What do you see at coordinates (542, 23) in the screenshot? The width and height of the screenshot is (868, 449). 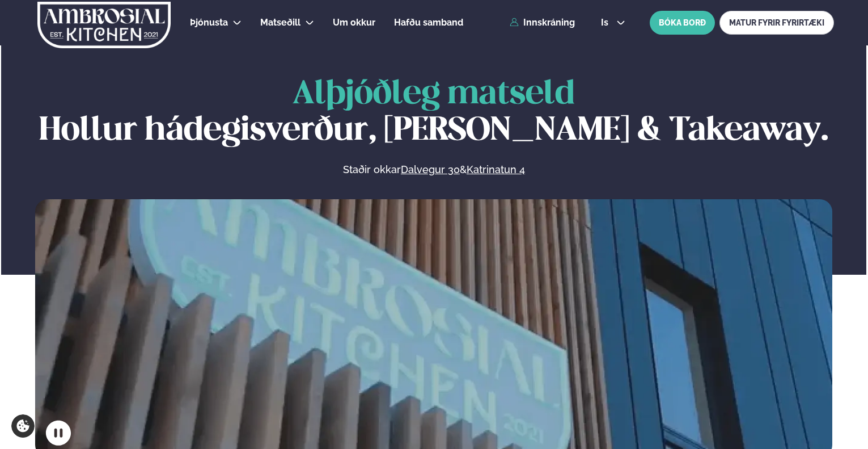 I see `a: Innskráning` at bounding box center [542, 23].